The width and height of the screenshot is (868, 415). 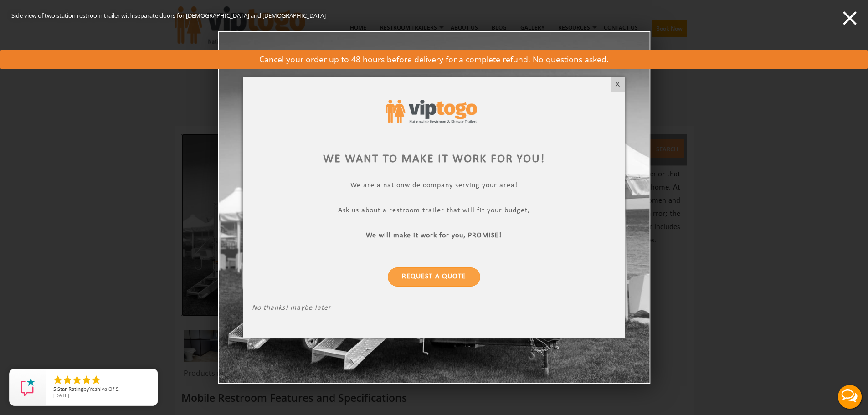 I want to click on div: X, so click(x=617, y=85).